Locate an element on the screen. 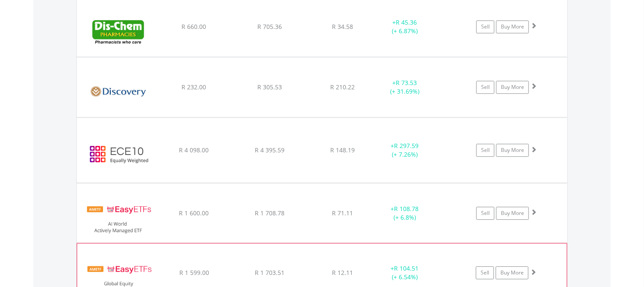 The width and height of the screenshot is (644, 287). div: + (+ 7.26%) is located at coordinates (405, 150).